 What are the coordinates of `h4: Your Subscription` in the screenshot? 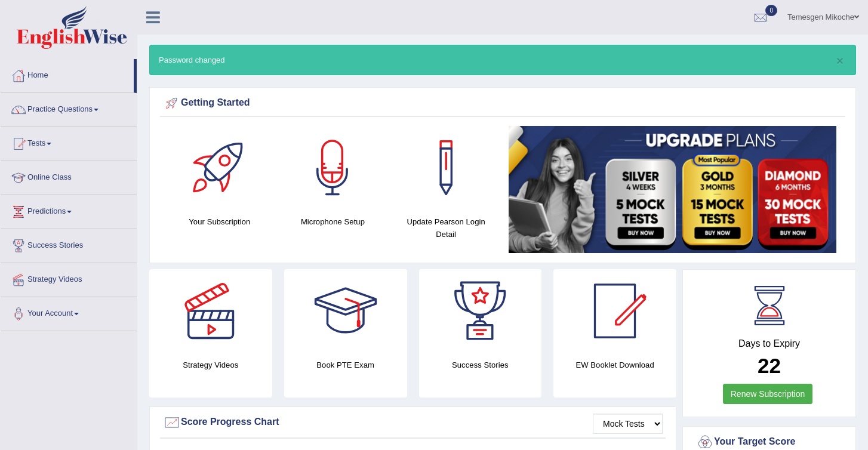 It's located at (220, 222).